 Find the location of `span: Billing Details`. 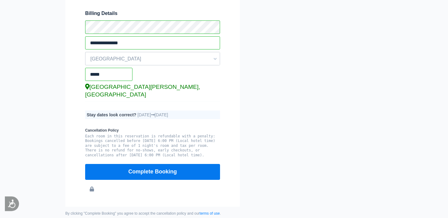

span: Billing Details is located at coordinates (152, 13).